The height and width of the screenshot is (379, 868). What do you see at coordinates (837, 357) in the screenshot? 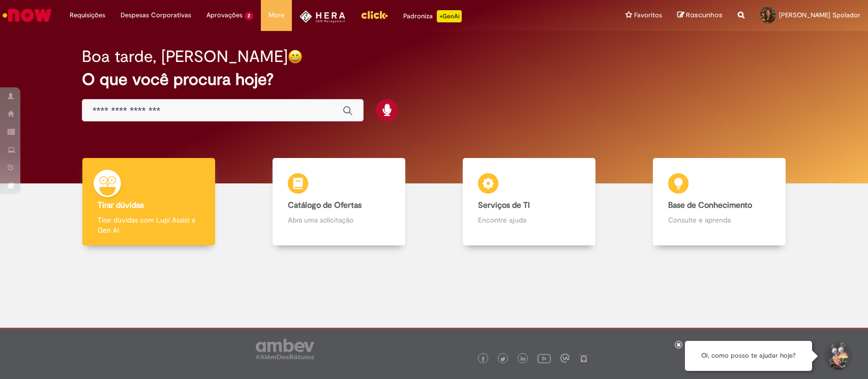
I see `button: Iniciar Conversa de Suporte` at bounding box center [837, 357].